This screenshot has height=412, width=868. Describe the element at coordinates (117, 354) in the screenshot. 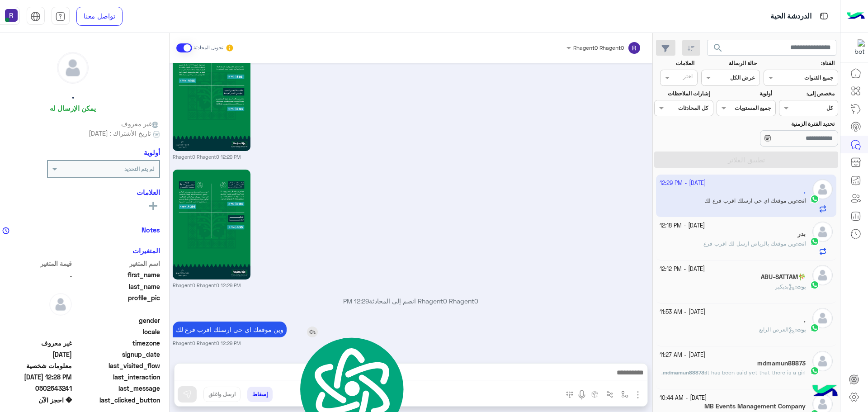

I see `span: signup_date` at that location.